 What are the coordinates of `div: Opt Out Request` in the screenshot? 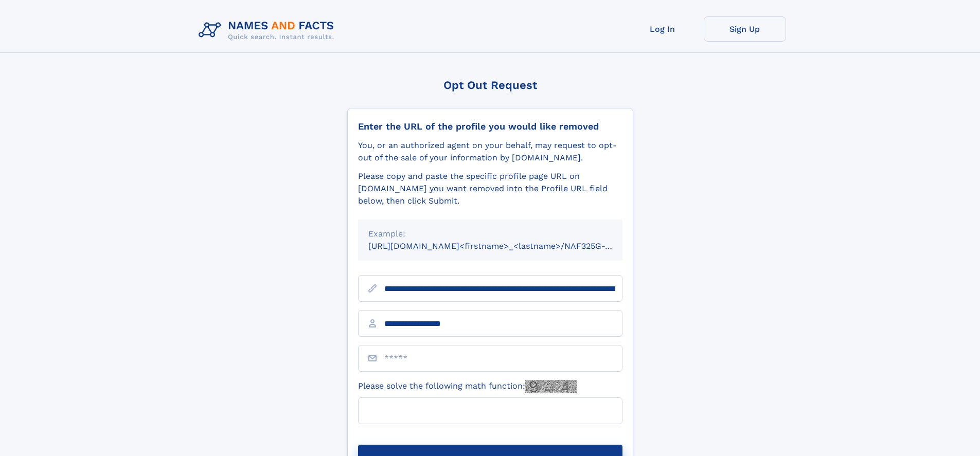 It's located at (490, 85).